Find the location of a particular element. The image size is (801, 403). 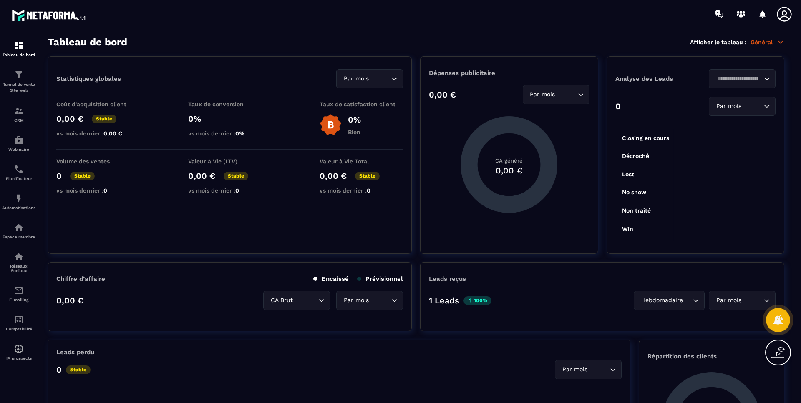

p: E-mailing is located at coordinates (19, 300).